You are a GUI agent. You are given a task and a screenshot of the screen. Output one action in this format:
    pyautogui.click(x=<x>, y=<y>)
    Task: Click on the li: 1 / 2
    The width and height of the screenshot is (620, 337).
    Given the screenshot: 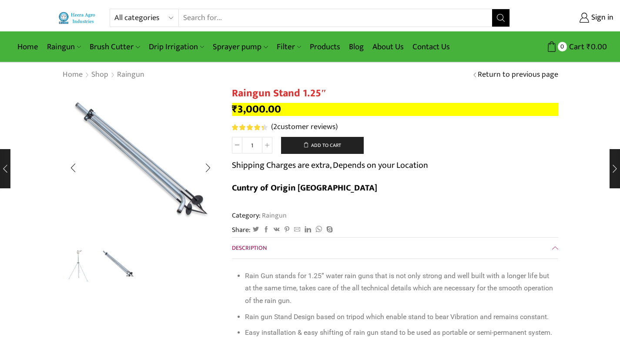 What is the action you would take?
    pyautogui.click(x=78, y=266)
    